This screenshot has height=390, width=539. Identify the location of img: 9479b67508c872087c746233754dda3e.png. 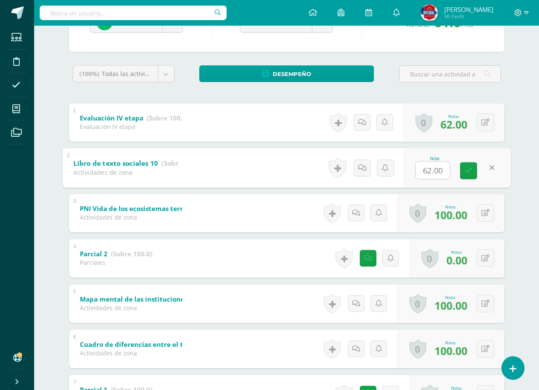
(430, 13).